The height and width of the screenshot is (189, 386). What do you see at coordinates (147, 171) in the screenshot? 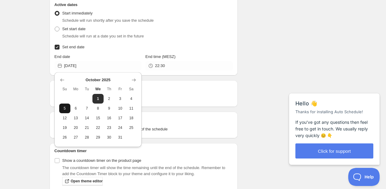
I see `p: The countdown timer will show the time remaining until the end of the schedule. Remember to add t...` at bounding box center [147, 171].